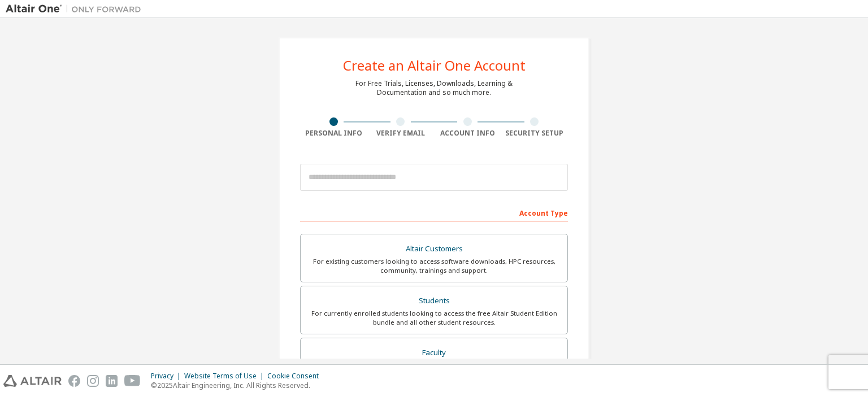  Describe the element at coordinates (296, 376) in the screenshot. I see `div: Cookie Consent` at that location.